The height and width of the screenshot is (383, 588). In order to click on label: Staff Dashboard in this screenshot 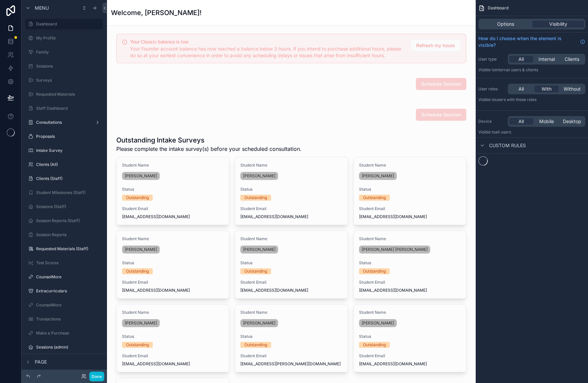, I will do `click(69, 108)`.